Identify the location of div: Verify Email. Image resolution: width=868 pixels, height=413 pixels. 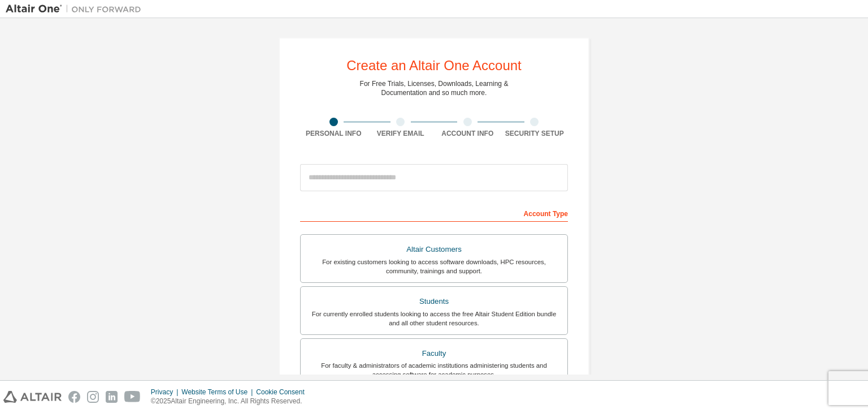
(401, 133).